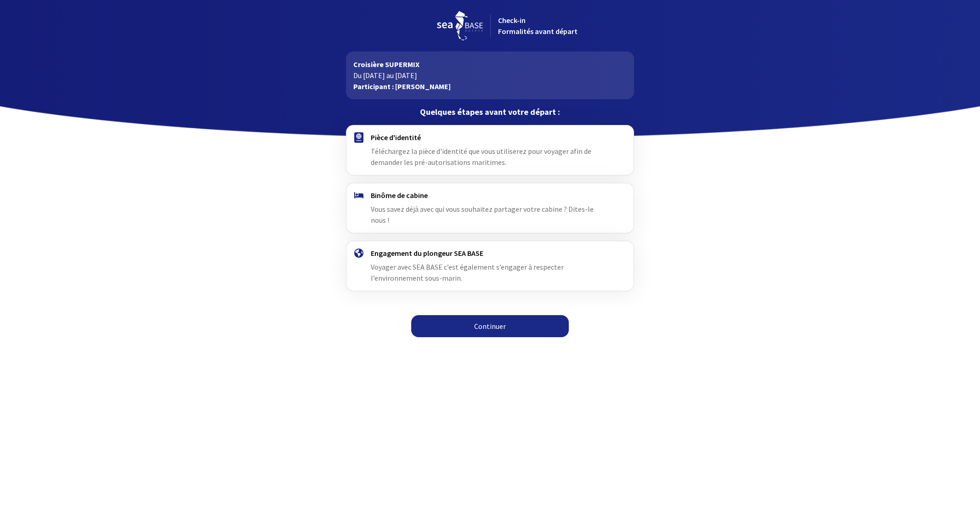 Image resolution: width=980 pixels, height=526 pixels. Describe the element at coordinates (490, 253) in the screenshot. I see `h4: Engagement du plongeur SEA BASE` at that location.